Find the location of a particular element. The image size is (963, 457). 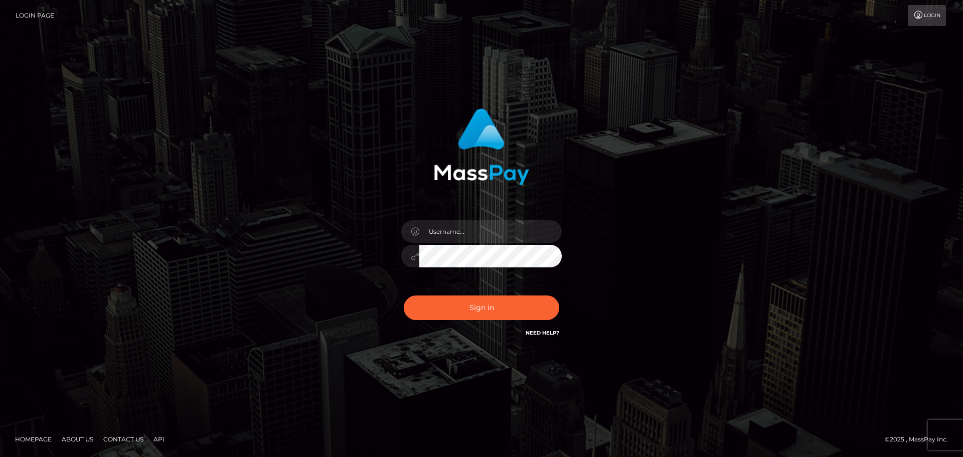

a: API is located at coordinates (159, 439).